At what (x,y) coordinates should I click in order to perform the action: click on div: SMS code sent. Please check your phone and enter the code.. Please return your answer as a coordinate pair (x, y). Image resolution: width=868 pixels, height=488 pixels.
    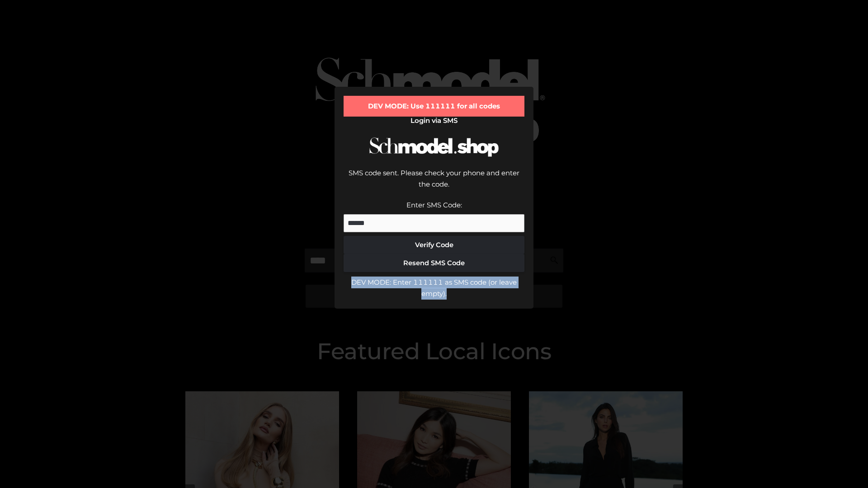
    Looking at the image, I should click on (434, 183).